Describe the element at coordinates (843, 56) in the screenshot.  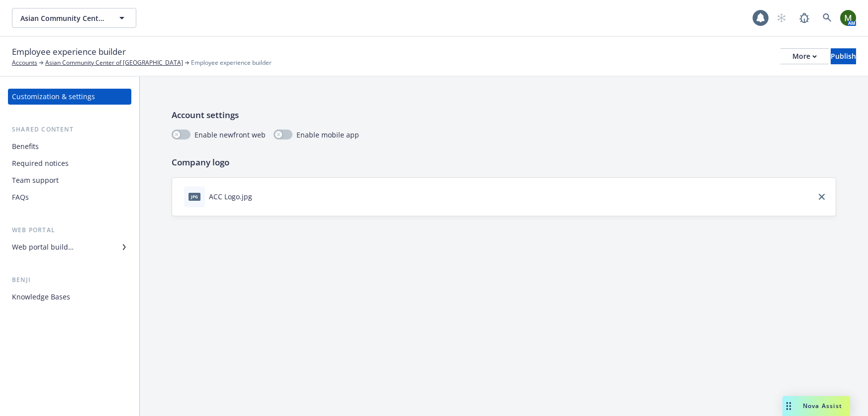
I see `button: Publish` at that location.